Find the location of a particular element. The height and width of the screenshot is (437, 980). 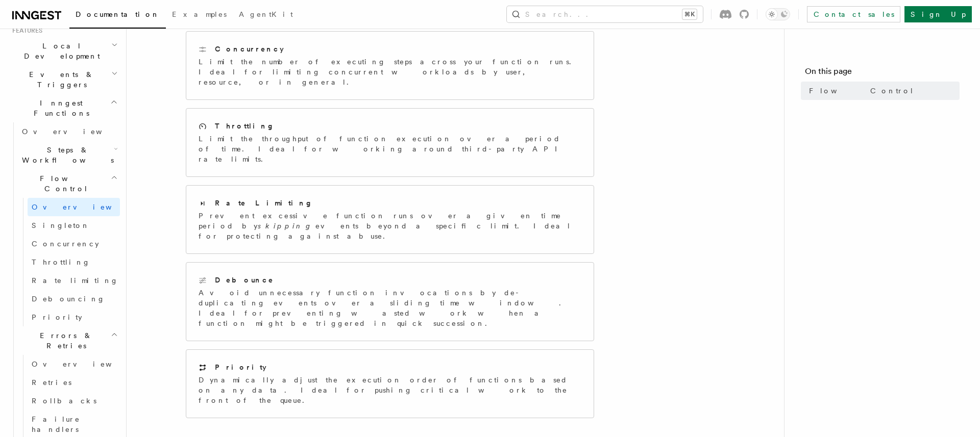

span: Inngest Functions is located at coordinates (59, 108).